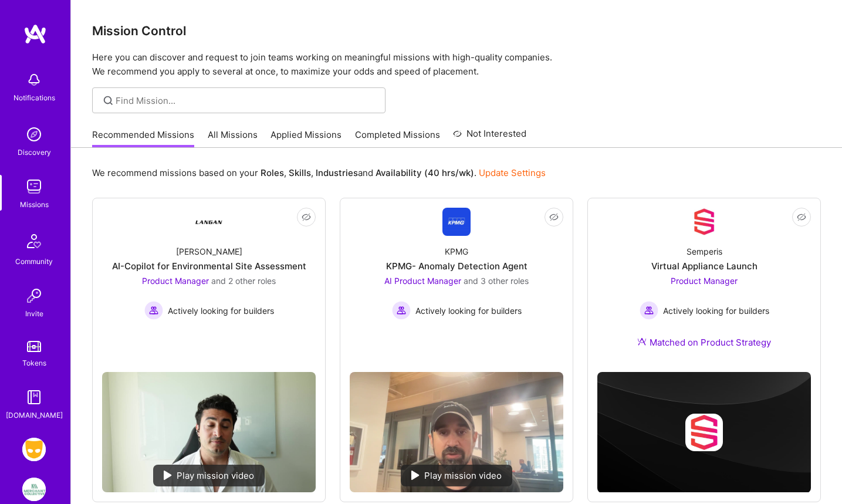 This screenshot has height=504, width=842. I want to click on input: Find Mission..., so click(246, 100).